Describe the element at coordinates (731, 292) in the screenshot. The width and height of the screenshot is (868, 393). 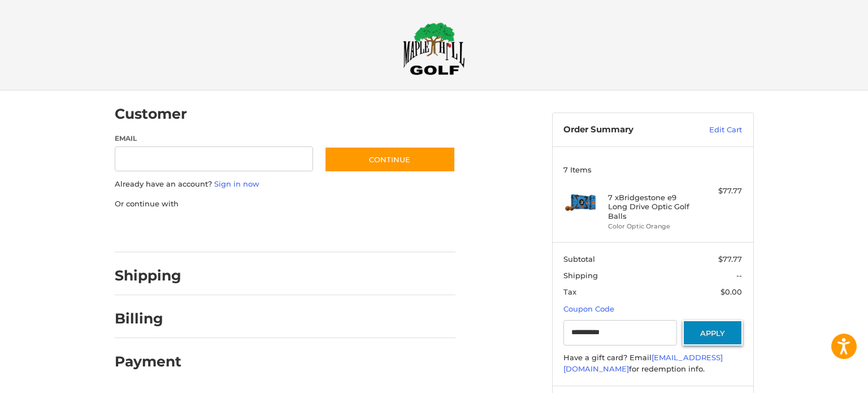
I see `span: $0.00` at that location.